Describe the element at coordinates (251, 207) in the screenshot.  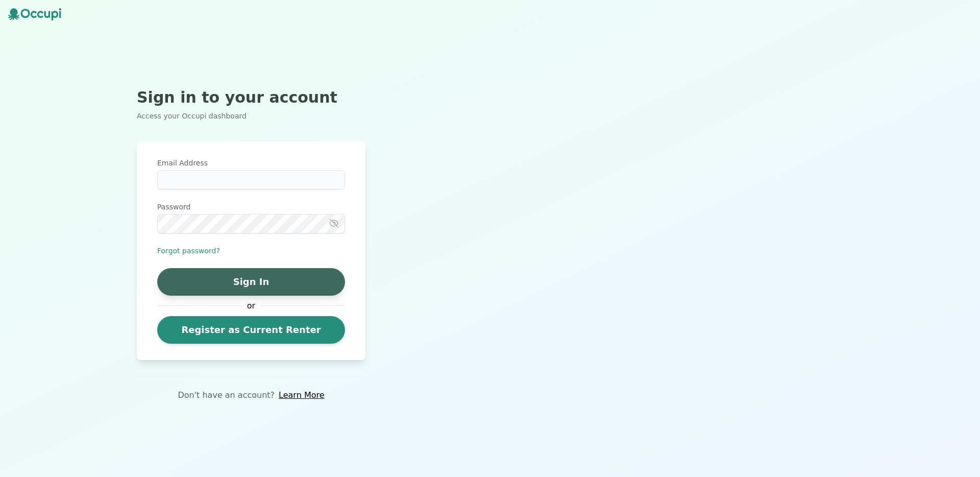
I see `label: Password` at that location.